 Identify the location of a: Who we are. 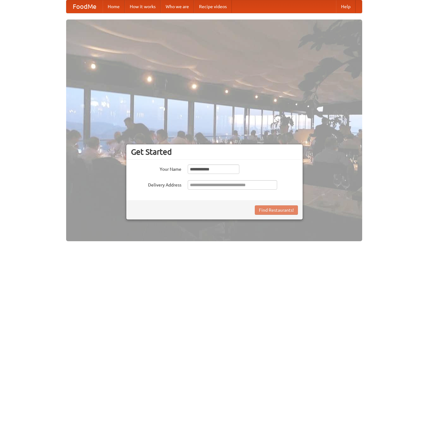
(177, 7).